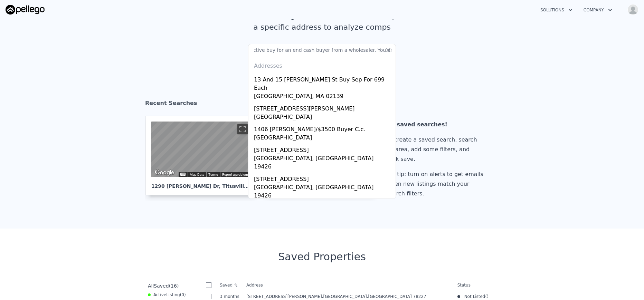  Describe the element at coordinates (322, 105) in the screenshot. I see `div: Recent Searches` at that location.